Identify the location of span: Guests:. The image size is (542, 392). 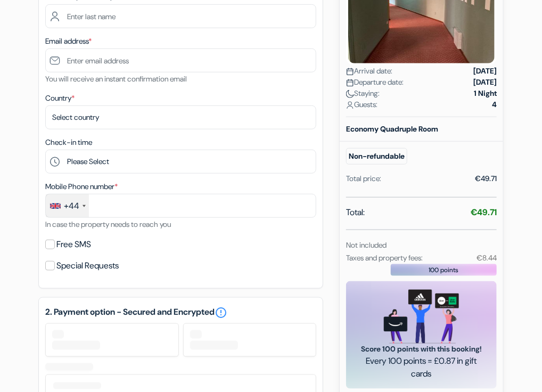
(362, 105).